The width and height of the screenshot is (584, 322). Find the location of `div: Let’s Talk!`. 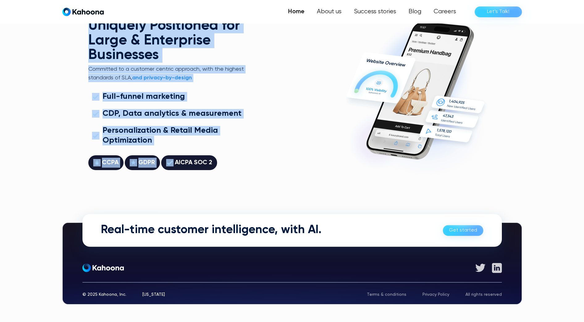

div: Let’s Talk! is located at coordinates (498, 12).